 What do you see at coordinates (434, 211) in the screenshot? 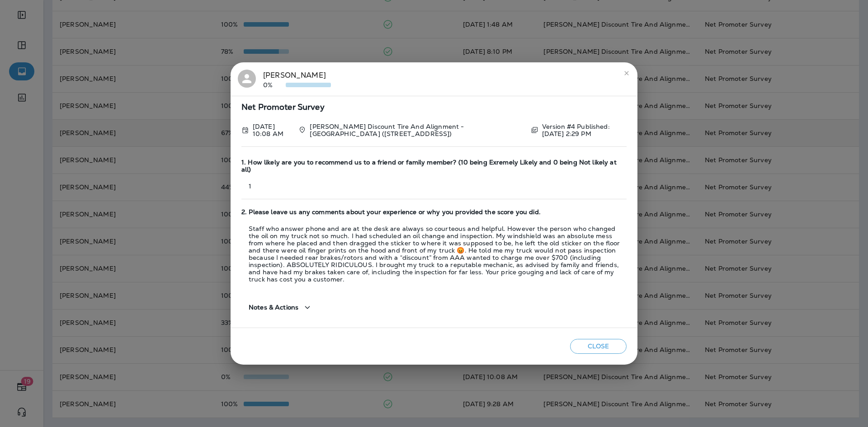
I see `span: 2. Please leave us any comments about your experience or why you provided the score you did.` at bounding box center [434, 211].